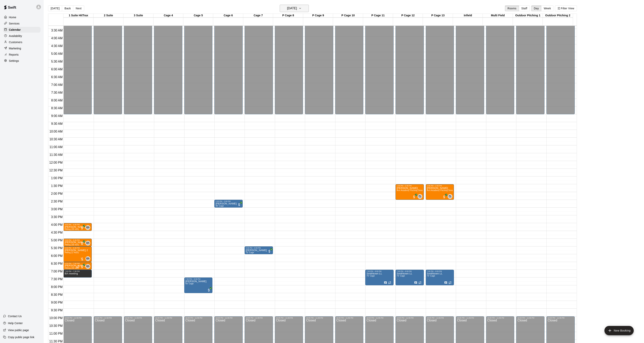 This screenshot has width=644, height=343. I want to click on span: Hitting (1 Hour), so click(72, 252).